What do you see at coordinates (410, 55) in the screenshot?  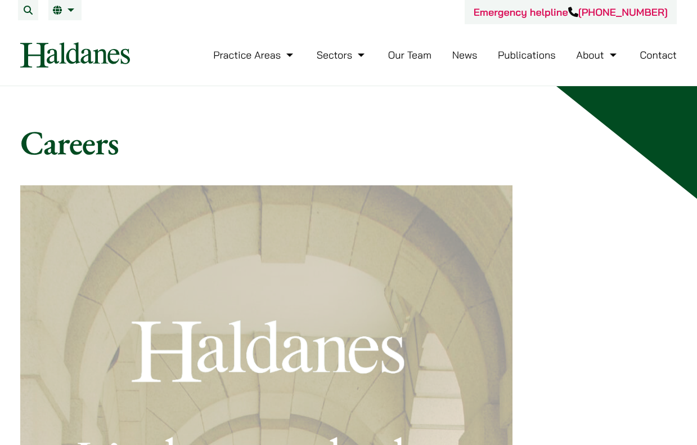 I see `a: Our Team` at bounding box center [410, 55].